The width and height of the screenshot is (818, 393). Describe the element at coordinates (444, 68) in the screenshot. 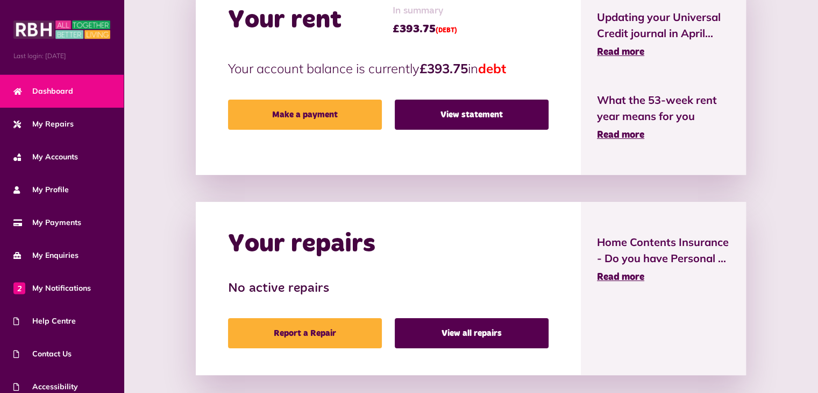

I see `strong: £393.75` at that location.